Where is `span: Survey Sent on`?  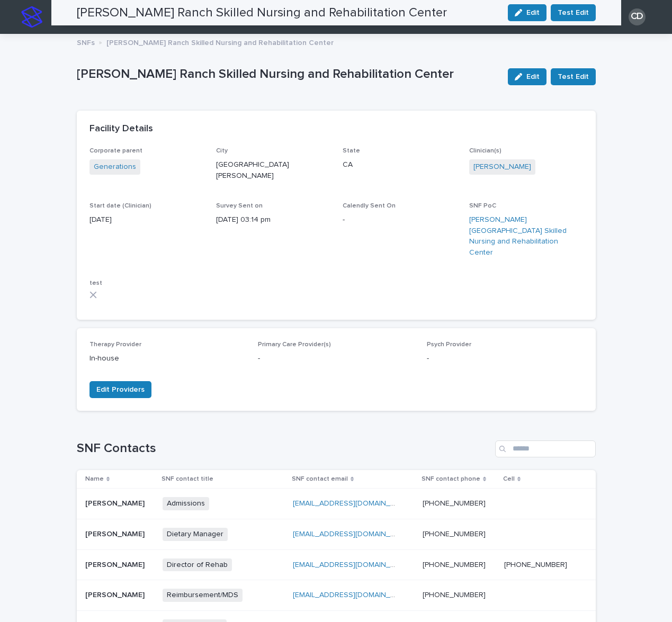
span: Survey Sent on is located at coordinates (239, 206).